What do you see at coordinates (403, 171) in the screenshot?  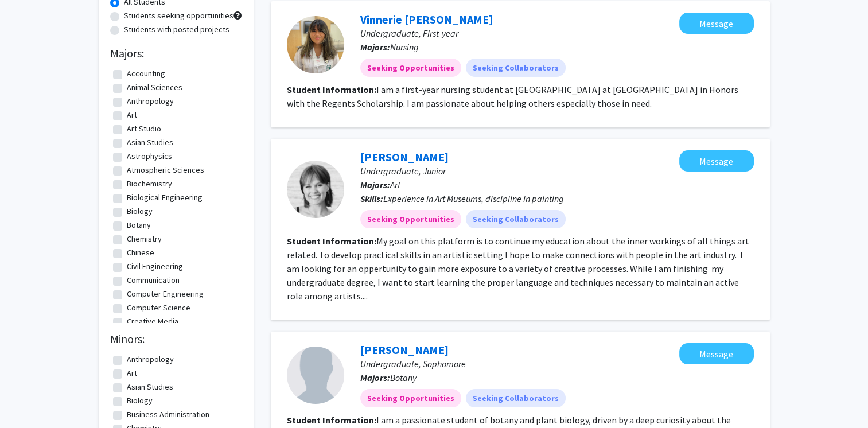 I see `span: Undergraduate, Junior` at bounding box center [403, 171].